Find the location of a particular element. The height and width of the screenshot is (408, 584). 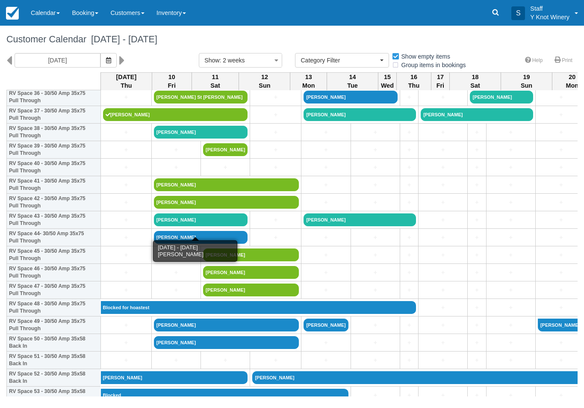

img: checkfront-main-nav-mini-logo.png is located at coordinates (12, 13).